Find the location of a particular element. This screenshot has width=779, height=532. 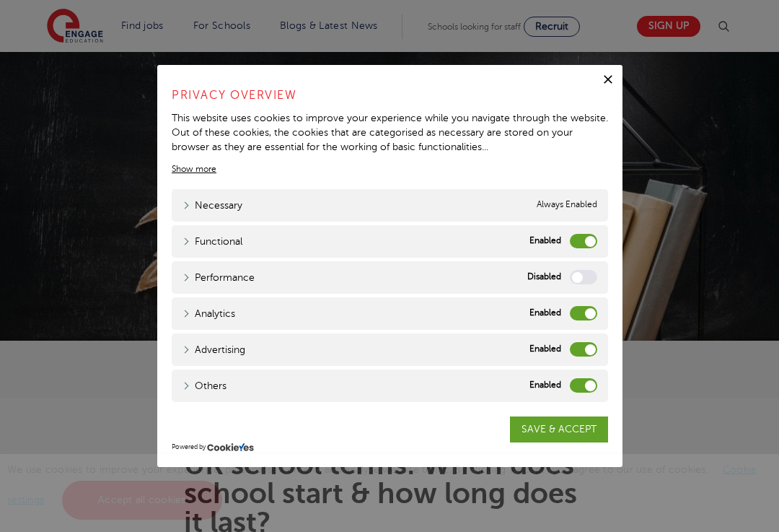

a: Advertising is located at coordinates (214, 349).